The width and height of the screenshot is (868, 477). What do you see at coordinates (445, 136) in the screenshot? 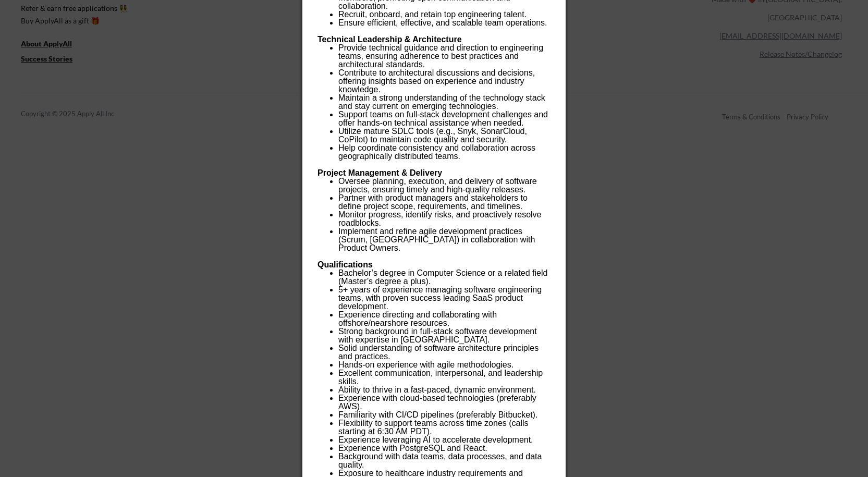
I see `li: Utilize mature SDLC tools (e.g., Snyk, SonarCloud, CoPilot) to maintain code quality and security.` at bounding box center [445, 136].